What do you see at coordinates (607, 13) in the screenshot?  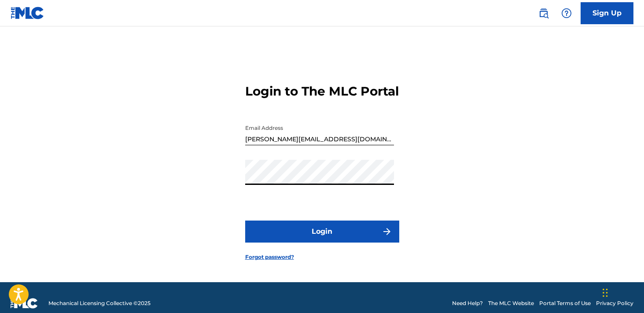 I see `a: Sign Up` at bounding box center [607, 13].